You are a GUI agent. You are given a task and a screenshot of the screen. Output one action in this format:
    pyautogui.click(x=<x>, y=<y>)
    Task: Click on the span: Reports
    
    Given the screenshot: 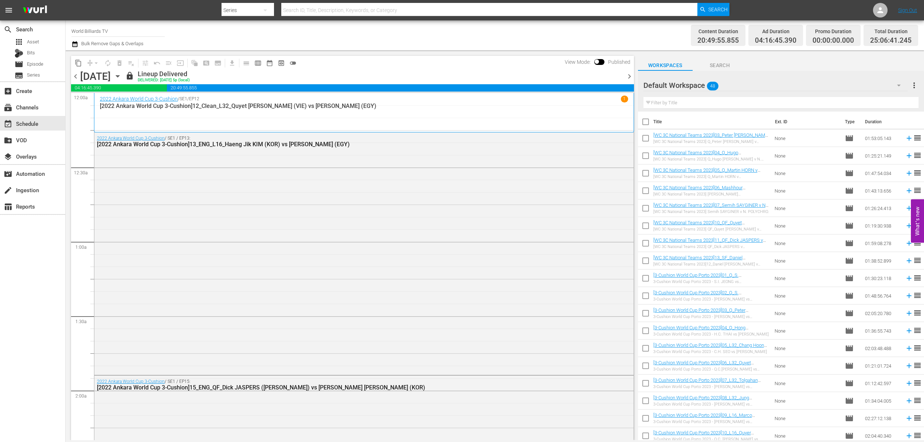 What is the action you would take?
    pyautogui.click(x=8, y=207)
    